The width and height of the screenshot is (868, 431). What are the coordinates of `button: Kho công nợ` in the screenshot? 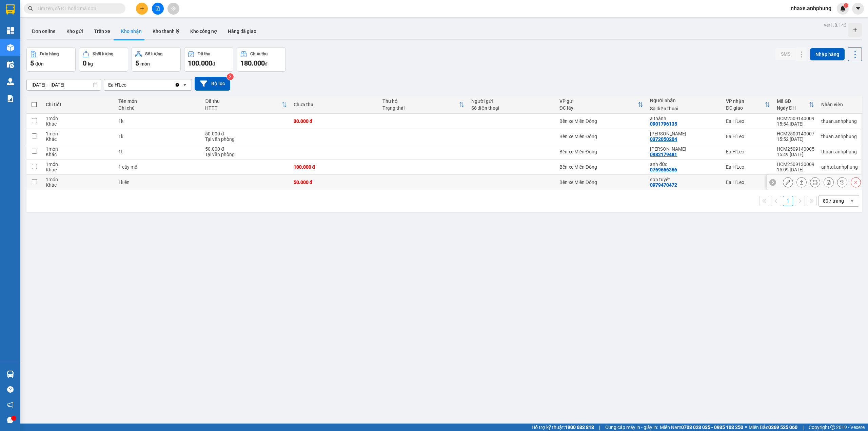 It's located at (203, 31).